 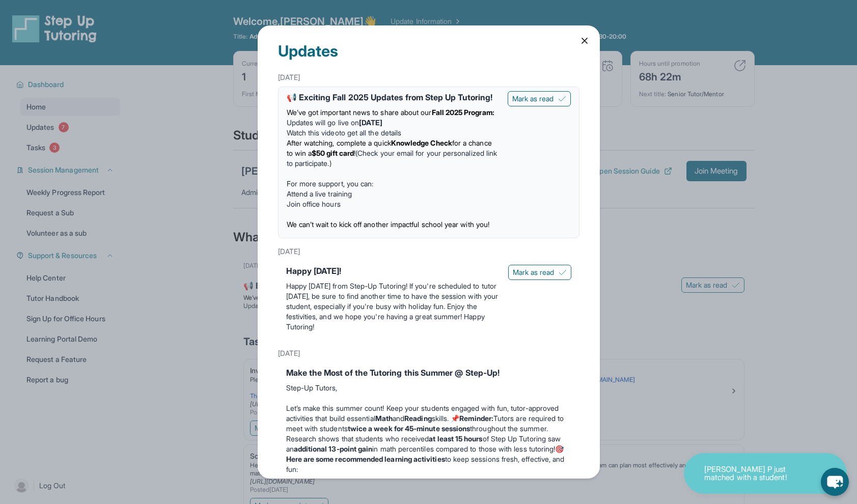 What do you see at coordinates (455, 438) in the screenshot?
I see `strong: at least 15 hours` at bounding box center [455, 438].